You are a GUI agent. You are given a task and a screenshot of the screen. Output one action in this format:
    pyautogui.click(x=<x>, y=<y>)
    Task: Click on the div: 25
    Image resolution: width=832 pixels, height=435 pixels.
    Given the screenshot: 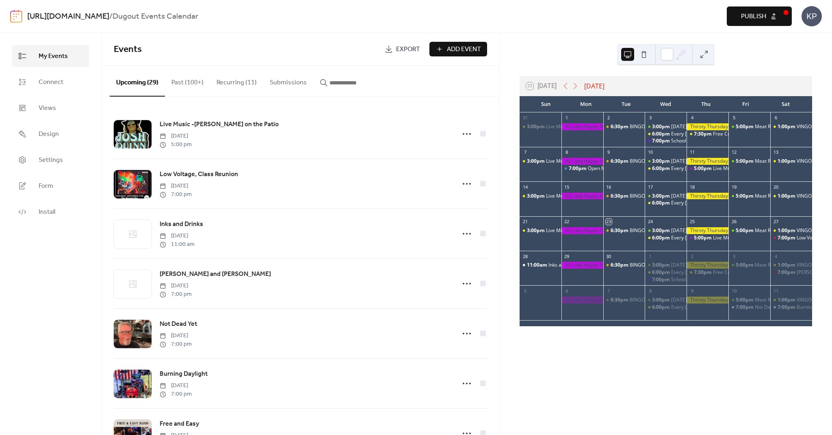 What is the action you would take?
    pyautogui.click(x=692, y=222)
    